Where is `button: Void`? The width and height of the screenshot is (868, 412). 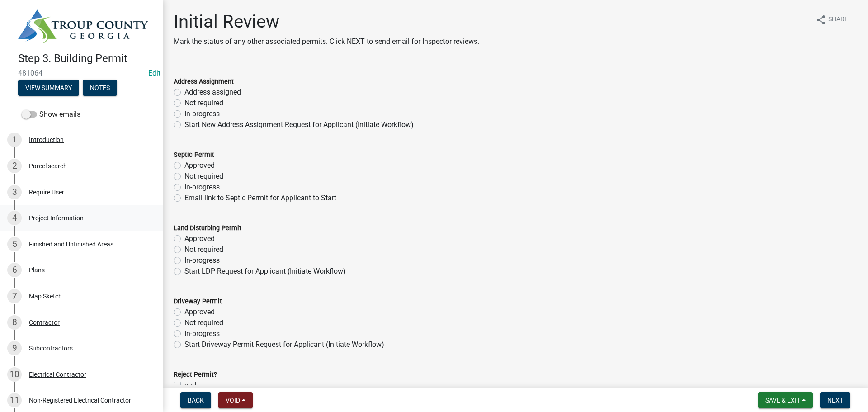
button: Void is located at coordinates (235, 400).